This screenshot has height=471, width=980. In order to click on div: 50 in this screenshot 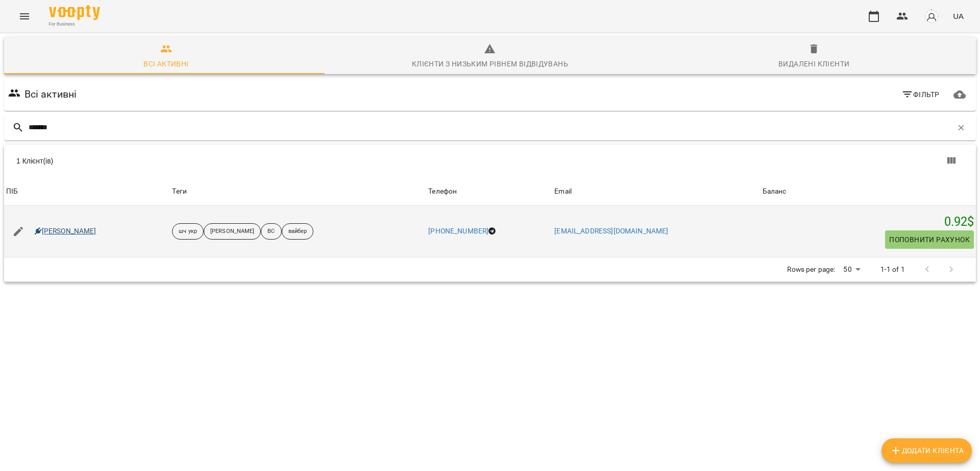, I will do `click(851, 269)`.